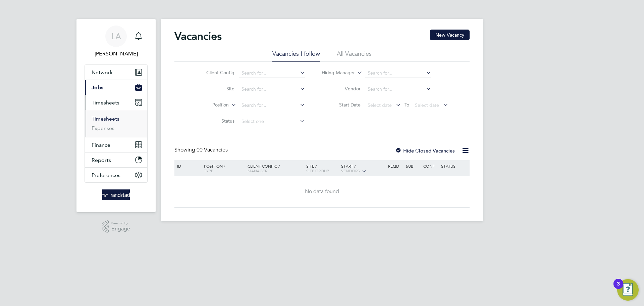  I want to click on span: 00 Vacancies, so click(212, 150).